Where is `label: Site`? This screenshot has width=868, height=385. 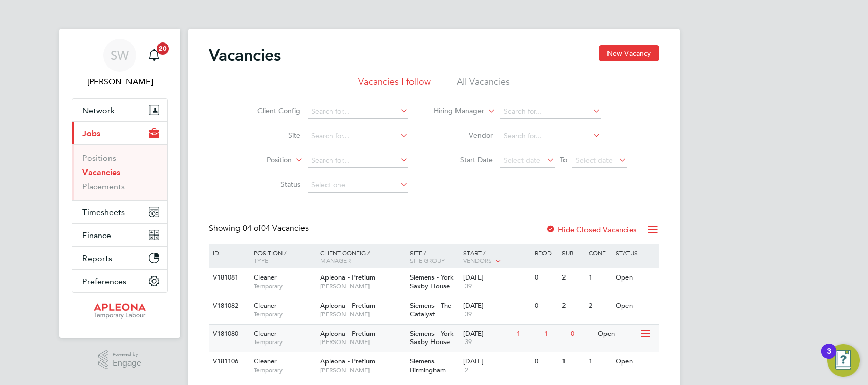
label: Site is located at coordinates (271, 136).